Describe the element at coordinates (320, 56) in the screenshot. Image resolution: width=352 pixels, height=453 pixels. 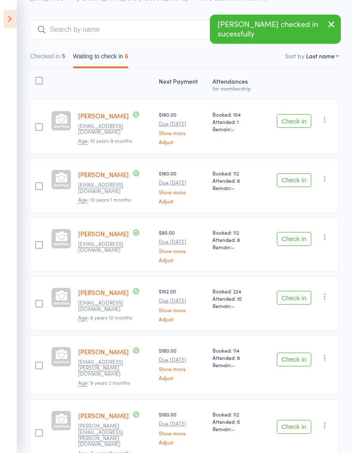
I see `div: Last name` at that location.